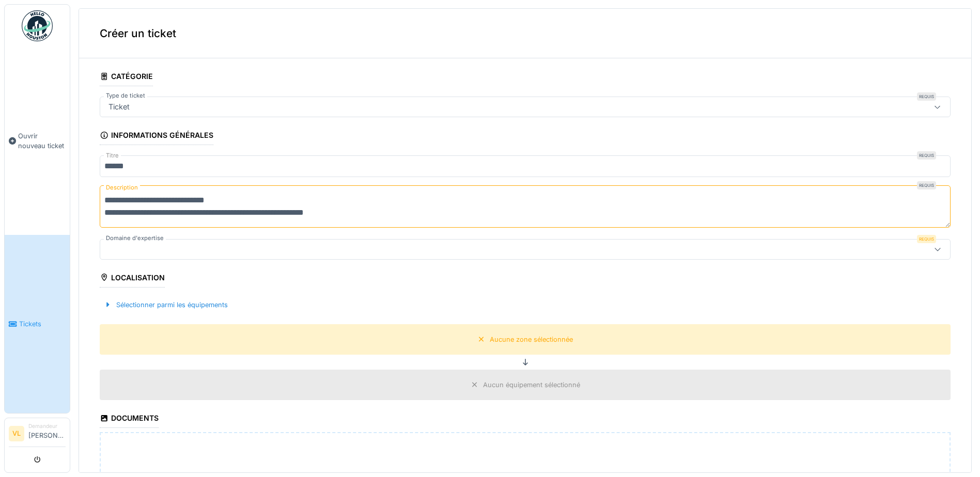 Image resolution: width=980 pixels, height=477 pixels. What do you see at coordinates (47, 426) in the screenshot?
I see `div: Demandeur` at bounding box center [47, 426].